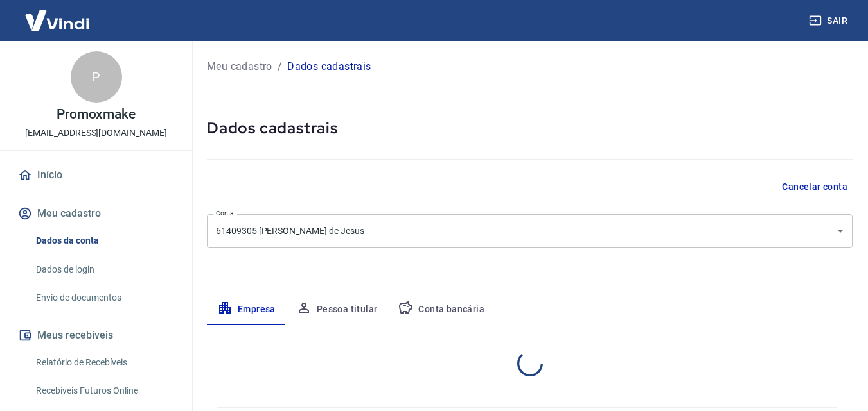  I want to click on img: Vindi, so click(58, 20).